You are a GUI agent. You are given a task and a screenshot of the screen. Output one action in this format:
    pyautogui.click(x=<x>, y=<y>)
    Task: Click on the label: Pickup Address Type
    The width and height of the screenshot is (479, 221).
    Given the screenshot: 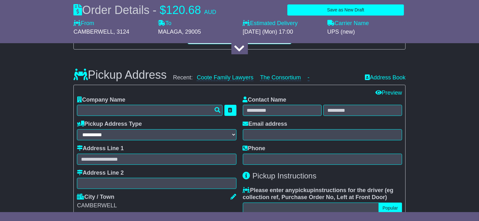 What is the action you would take?
    pyautogui.click(x=109, y=124)
    